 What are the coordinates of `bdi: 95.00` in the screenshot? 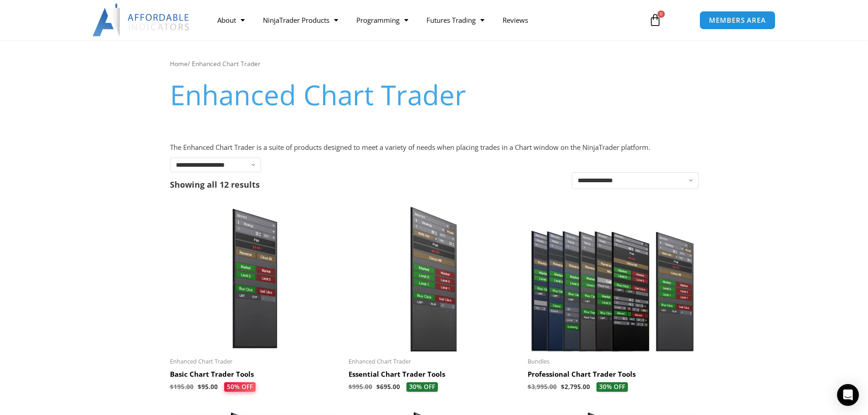 It's located at (208, 387).